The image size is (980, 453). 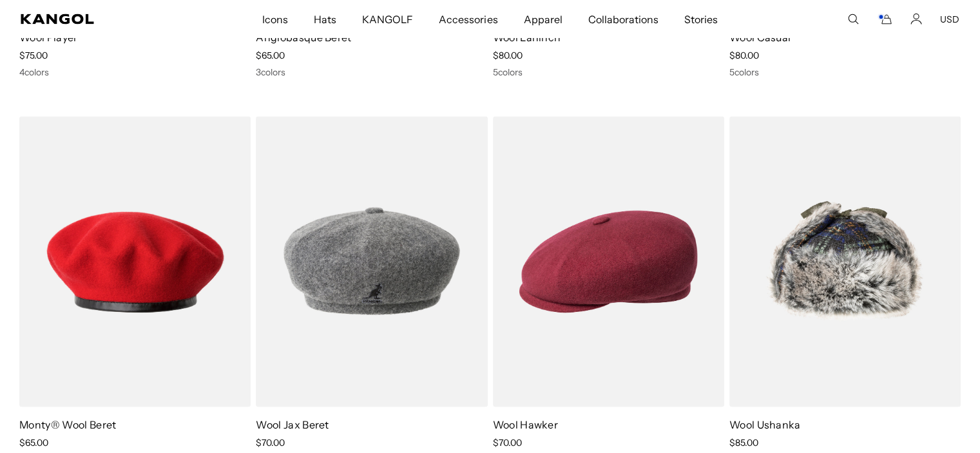 I want to click on div: 4 colors, so click(x=135, y=71).